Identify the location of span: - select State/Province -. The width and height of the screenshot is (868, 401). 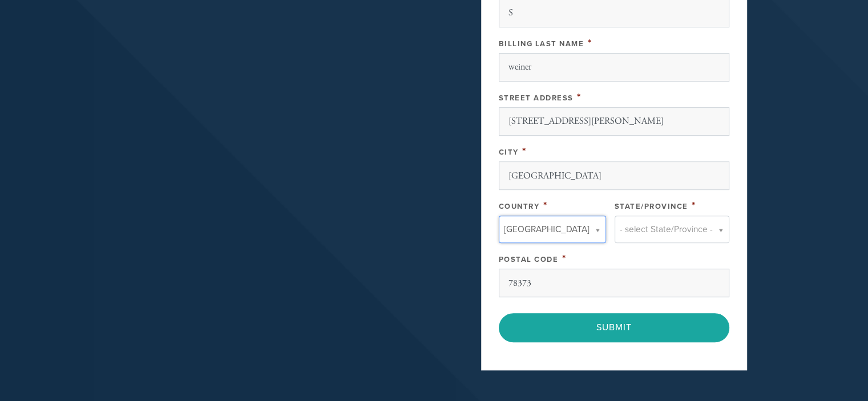
(666, 229).